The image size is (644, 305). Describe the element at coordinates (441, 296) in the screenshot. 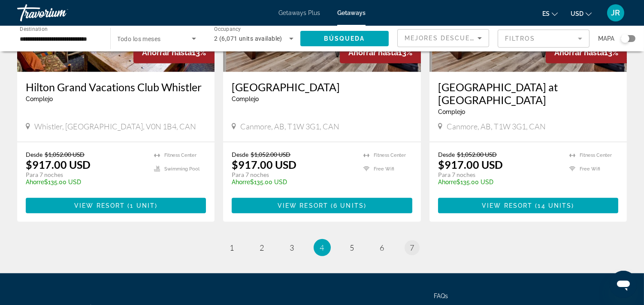

I see `a: FAQs` at that location.